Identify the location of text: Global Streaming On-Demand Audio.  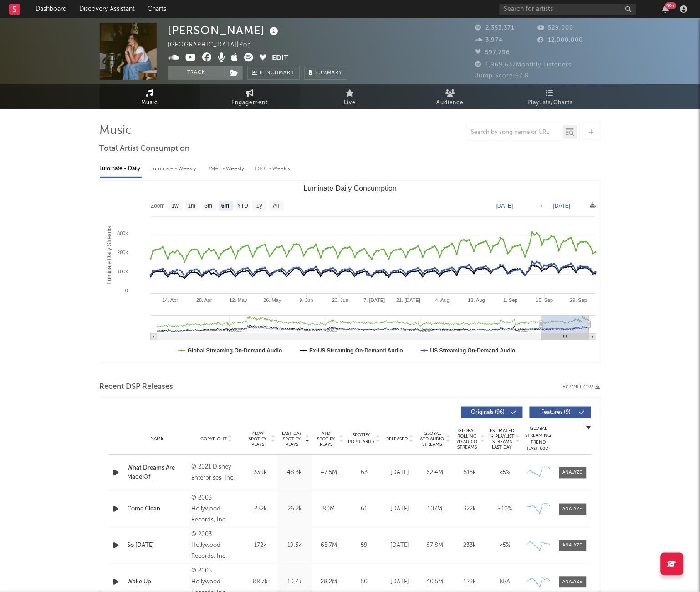
(235, 350).